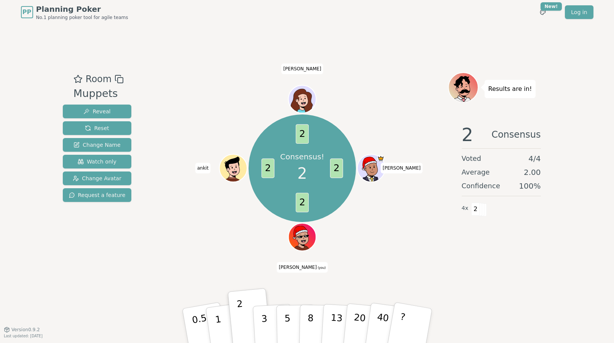  What do you see at coordinates (99, 94) in the screenshot?
I see `div: Muppets` at bounding box center [99, 94].